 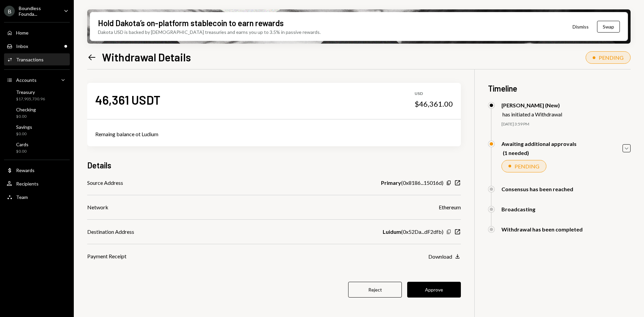 I want to click on a: Accounts, so click(x=37, y=80).